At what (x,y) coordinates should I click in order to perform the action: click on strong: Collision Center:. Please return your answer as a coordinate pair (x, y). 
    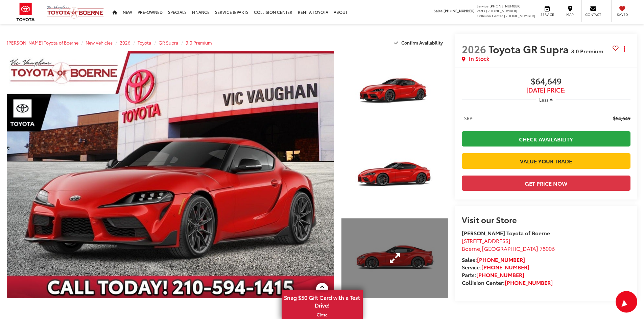
    Looking at the image, I should click on (507, 282).